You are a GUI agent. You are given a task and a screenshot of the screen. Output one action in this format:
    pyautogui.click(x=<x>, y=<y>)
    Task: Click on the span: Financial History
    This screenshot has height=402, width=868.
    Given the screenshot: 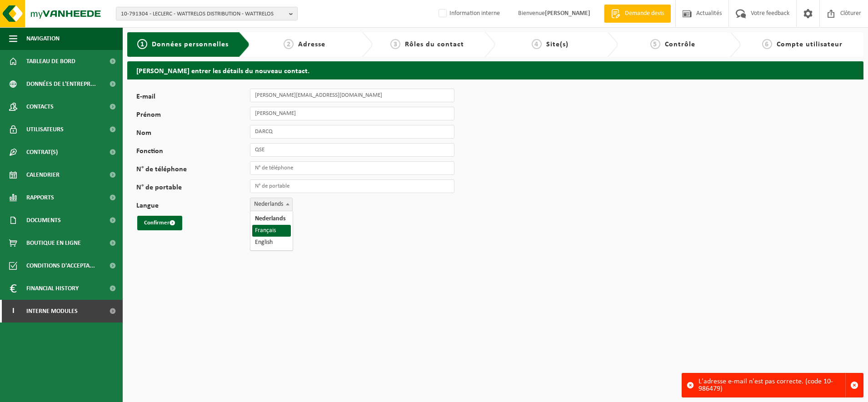 What is the action you would take?
    pyautogui.click(x=52, y=289)
    